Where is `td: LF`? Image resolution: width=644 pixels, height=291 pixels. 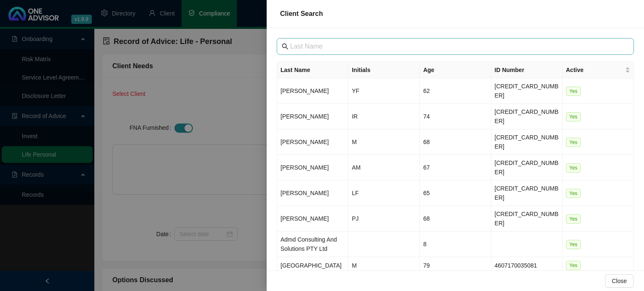 td: LF is located at coordinates (384, 193).